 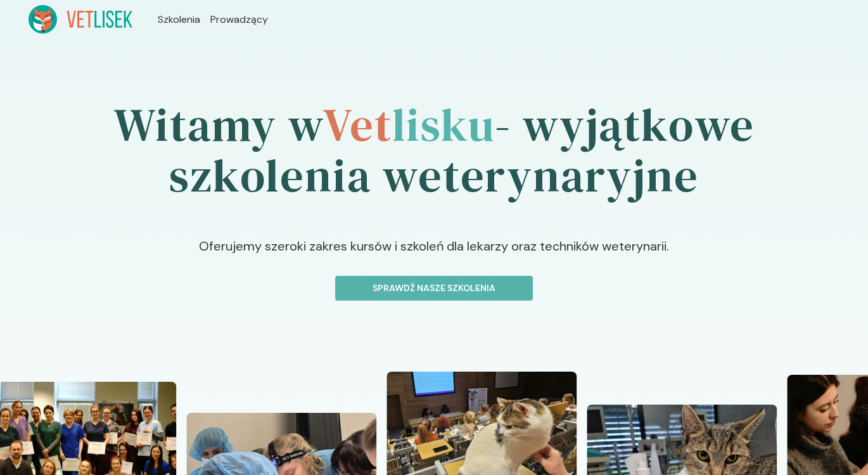 I want to click on span: Vet, so click(x=357, y=124).